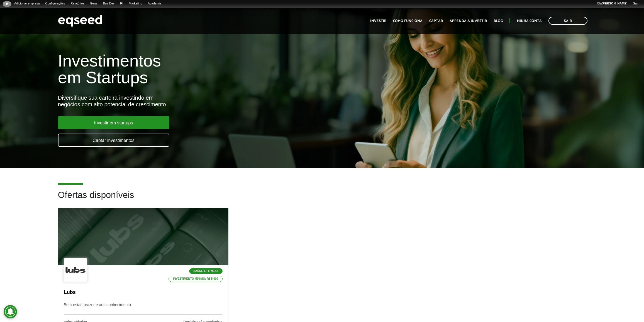 This screenshot has width=644, height=322. I want to click on a: Como funciona, so click(408, 21).